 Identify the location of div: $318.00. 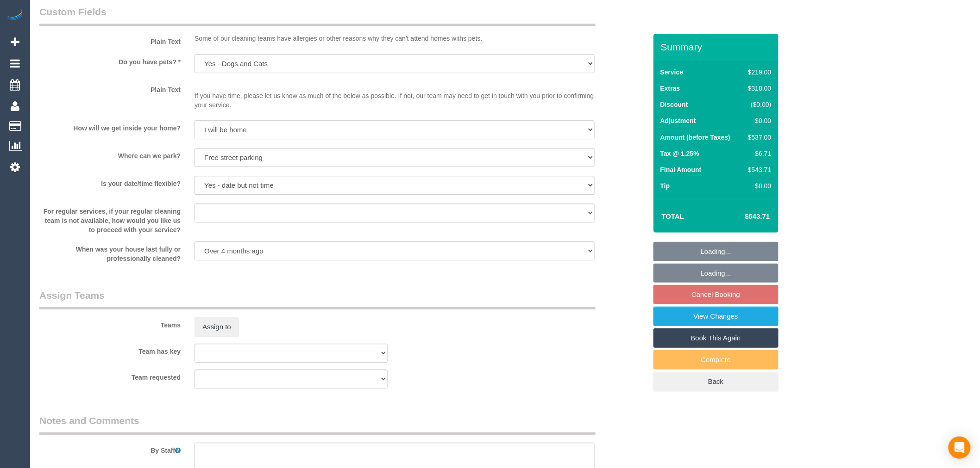
(758, 88).